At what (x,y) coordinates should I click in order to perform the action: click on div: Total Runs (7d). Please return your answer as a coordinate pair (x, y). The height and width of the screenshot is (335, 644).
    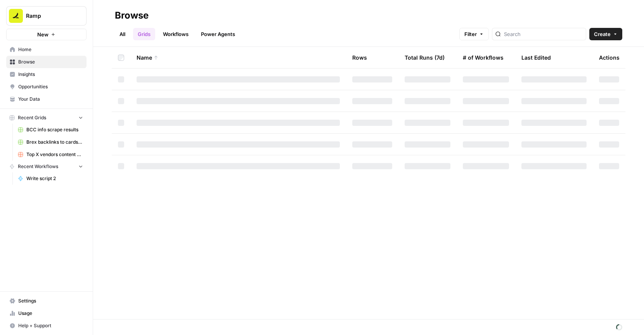
    Looking at the image, I should click on (424, 57).